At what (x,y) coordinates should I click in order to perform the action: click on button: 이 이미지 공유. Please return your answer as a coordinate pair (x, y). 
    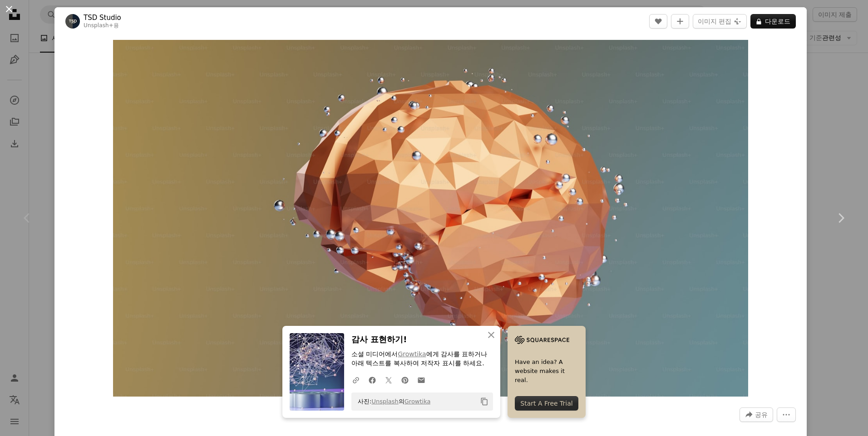
    Looking at the image, I should click on (756, 415).